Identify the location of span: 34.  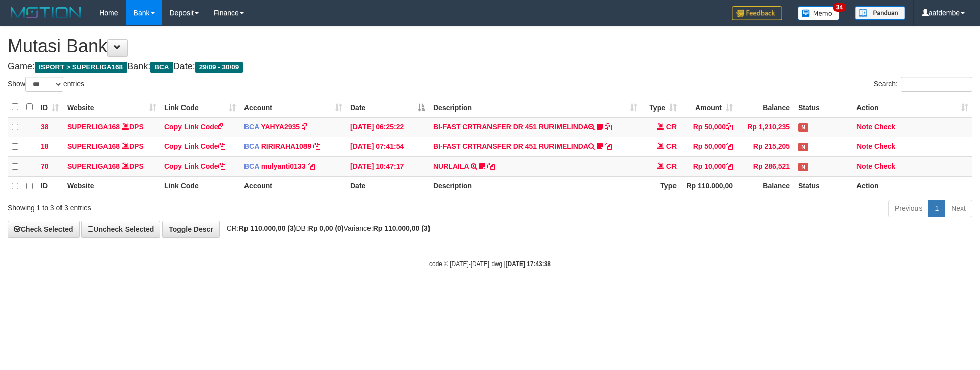
(839, 7).